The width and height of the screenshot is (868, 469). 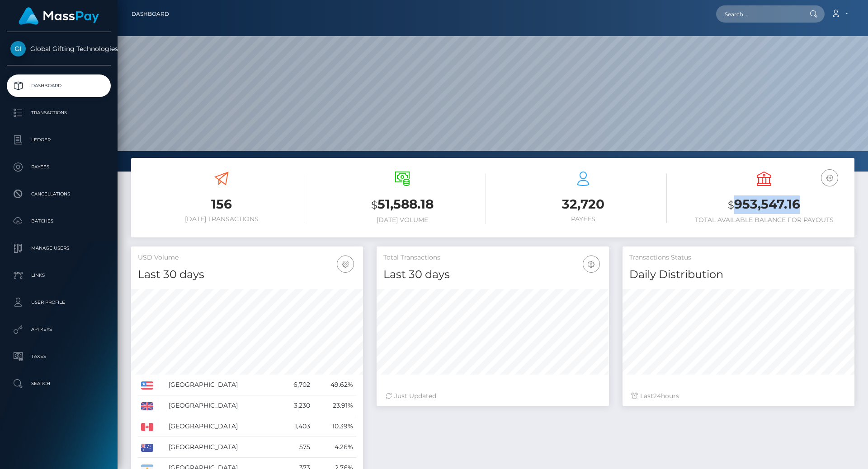 What do you see at coordinates (295, 406) in the screenshot?
I see `td: 3,230` at bounding box center [295, 406].